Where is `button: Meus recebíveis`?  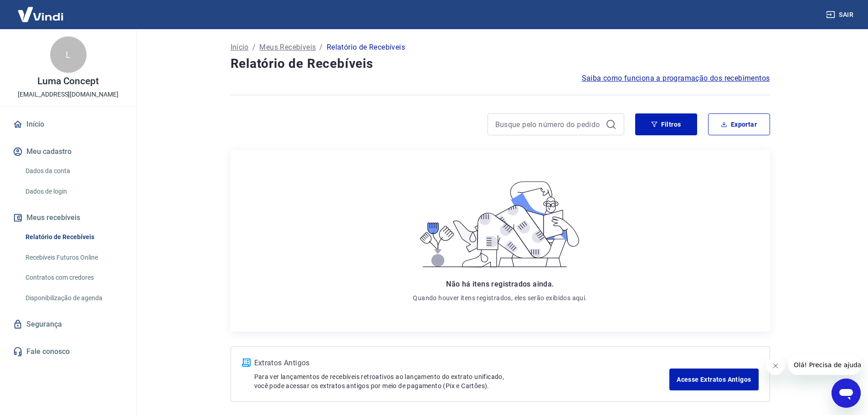
button: Meus recebíveis is located at coordinates (68, 218).